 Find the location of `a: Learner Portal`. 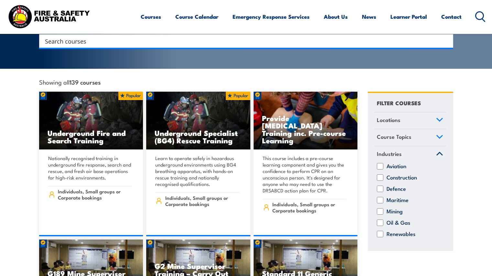

a: Learner Portal is located at coordinates (408, 16).